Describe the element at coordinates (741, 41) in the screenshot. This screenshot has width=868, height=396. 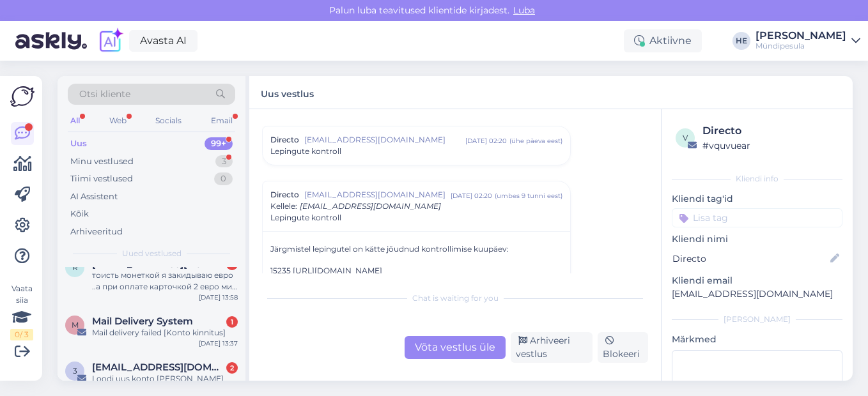
I see `div: HE` at that location.